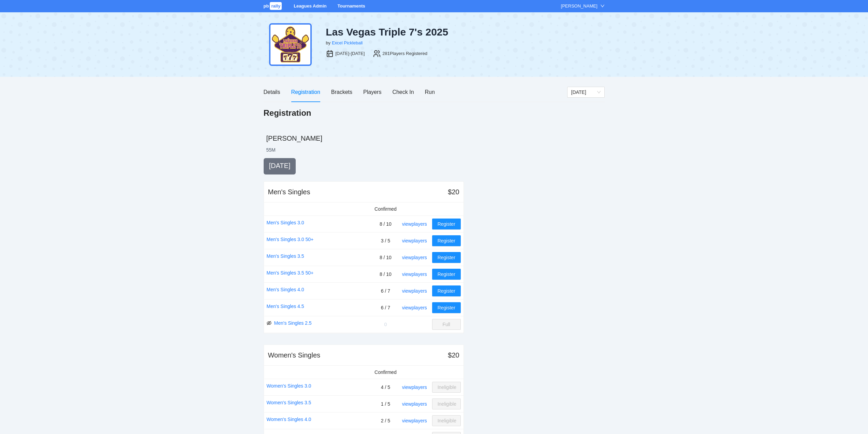 This screenshot has width=868, height=434. Describe the element at coordinates (372, 92) in the screenshot. I see `div: Players` at that location.